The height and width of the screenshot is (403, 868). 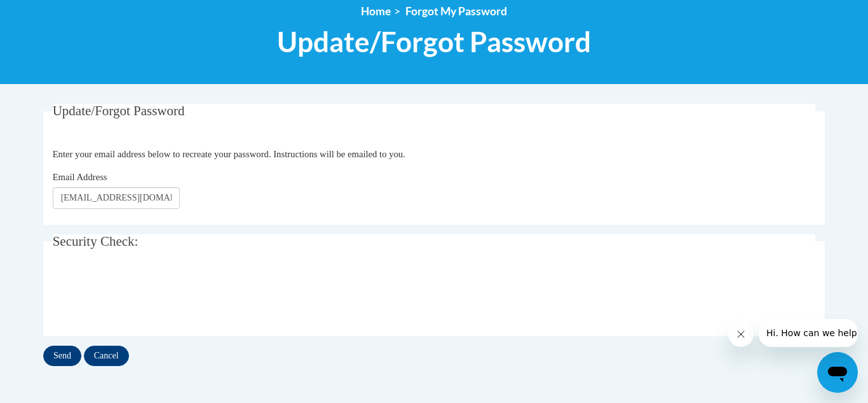 I want to click on span: Forgot My Password, so click(x=456, y=11).